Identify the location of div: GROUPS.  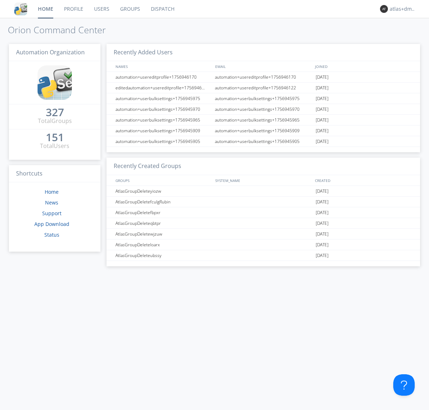
(163, 180).